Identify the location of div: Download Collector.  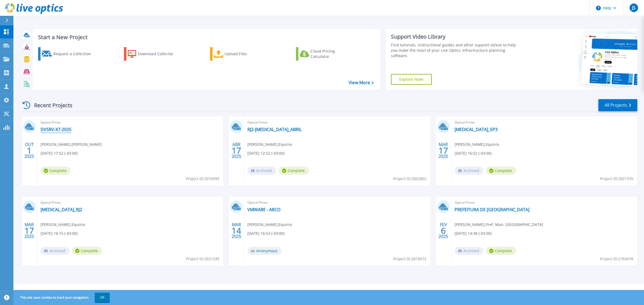
(160, 54).